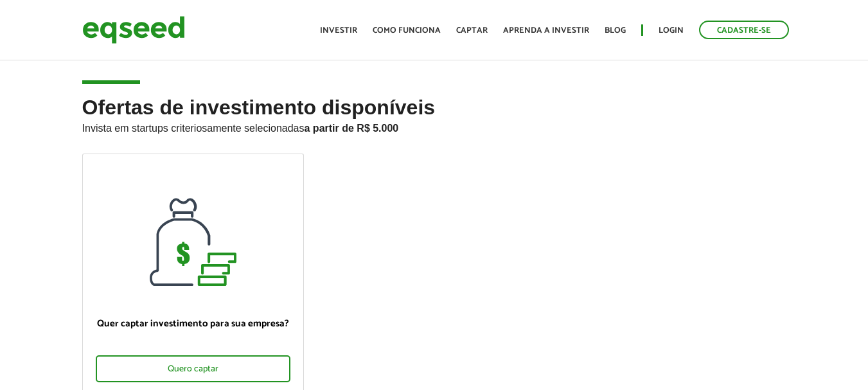 This screenshot has width=868, height=390. I want to click on a: Aprenda a investir, so click(546, 30).